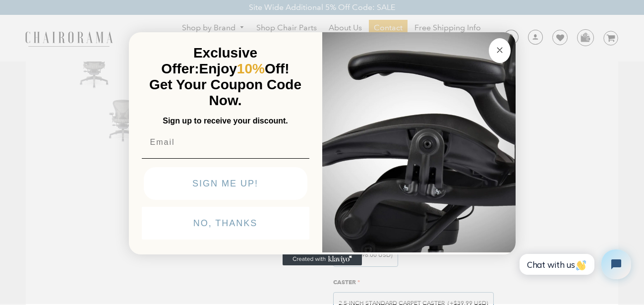 This screenshot has height=305, width=644. I want to click on span: Sign up to receive your discount., so click(225, 121).